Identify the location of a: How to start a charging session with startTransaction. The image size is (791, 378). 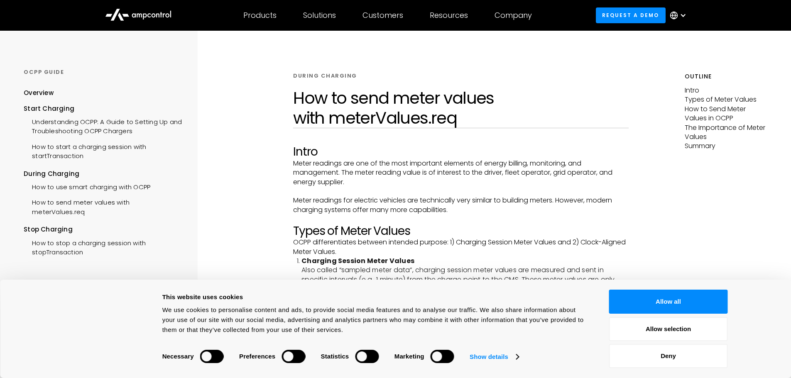
(103, 151).